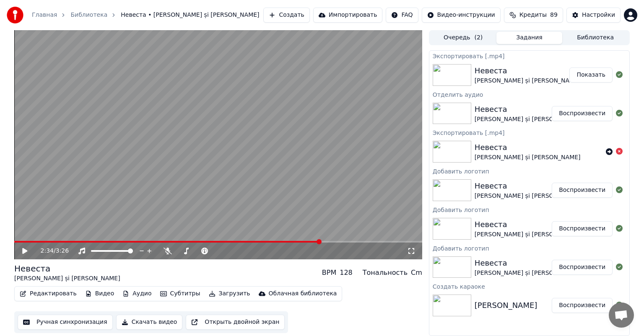  Describe the element at coordinates (137, 294) in the screenshot. I see `button: Аудио` at that location.